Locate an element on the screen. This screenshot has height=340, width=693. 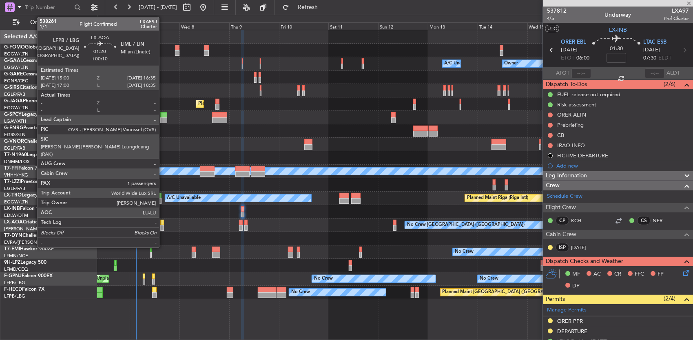
span: F-GPNJ is located at coordinates (13, 276).